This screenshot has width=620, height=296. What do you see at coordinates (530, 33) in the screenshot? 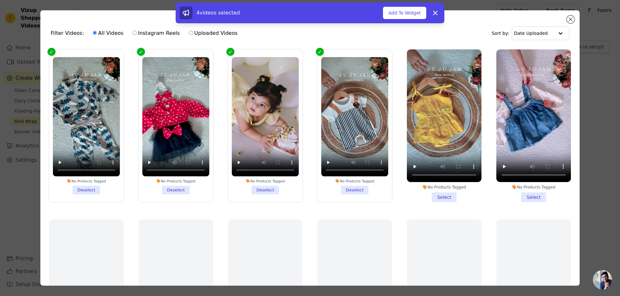
I see `div: Sort by:` at bounding box center [530, 33].